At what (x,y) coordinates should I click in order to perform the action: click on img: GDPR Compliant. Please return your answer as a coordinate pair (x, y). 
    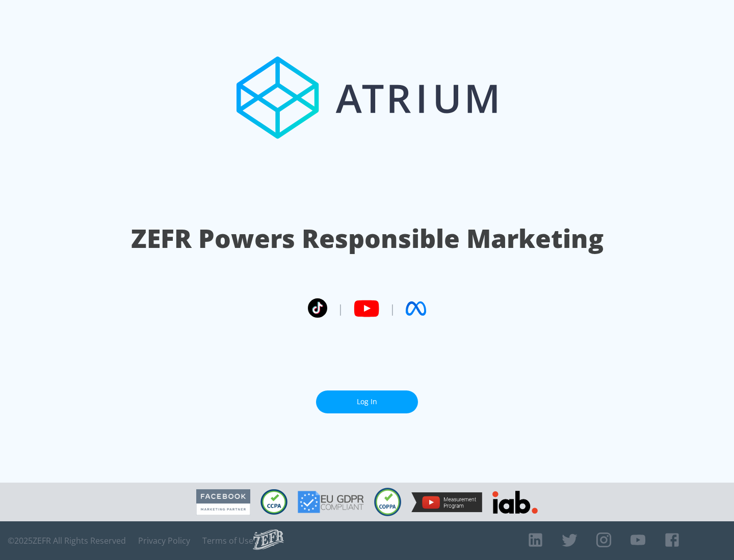
    Looking at the image, I should click on (331, 502).